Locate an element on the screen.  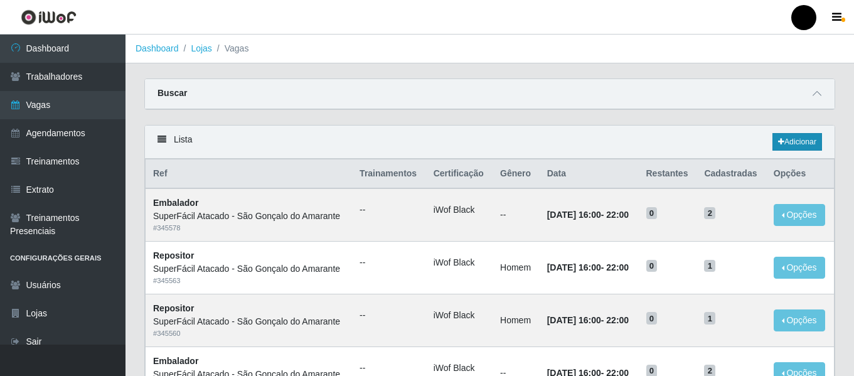
a: Adicionar is located at coordinates (797, 142).